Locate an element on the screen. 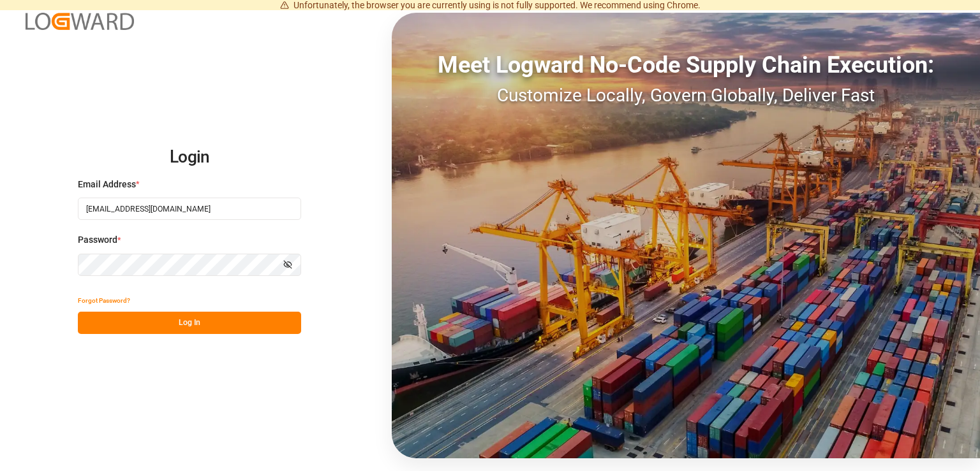 The height and width of the screenshot is (471, 980). span: Email Address is located at coordinates (106, 184).